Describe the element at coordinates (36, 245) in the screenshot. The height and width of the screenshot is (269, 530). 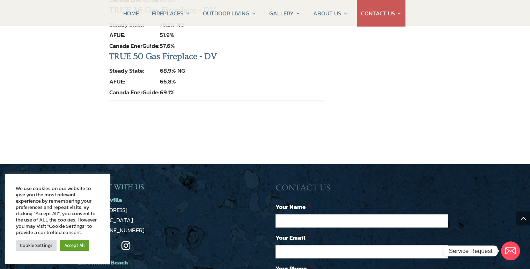
I see `a: Cookie Settings` at that location.